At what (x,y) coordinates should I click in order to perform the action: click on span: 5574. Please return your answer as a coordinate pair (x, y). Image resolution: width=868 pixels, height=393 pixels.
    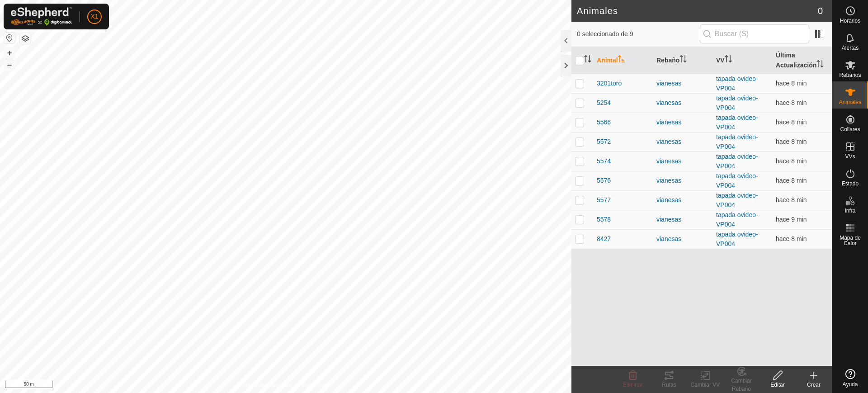
    Looking at the image, I should click on (604, 161).